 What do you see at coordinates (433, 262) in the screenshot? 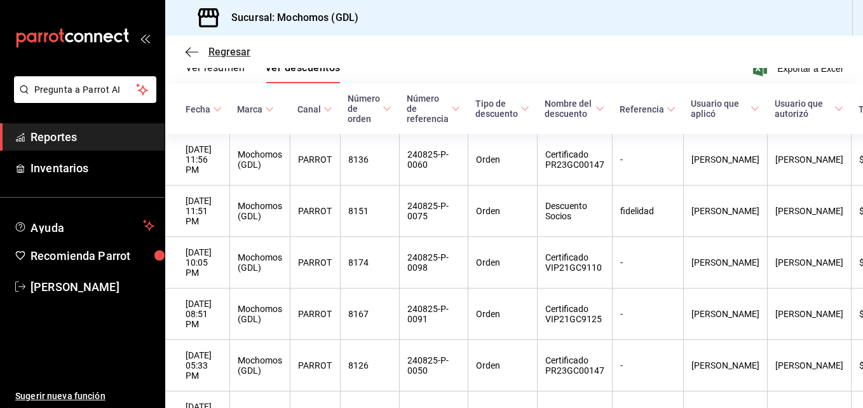
I see `th: 240825-P-0098` at bounding box center [433, 262].